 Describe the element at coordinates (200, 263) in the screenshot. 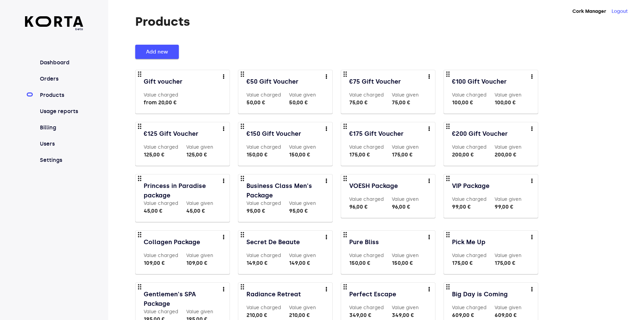

I see `div: 109,00 €` at that location.